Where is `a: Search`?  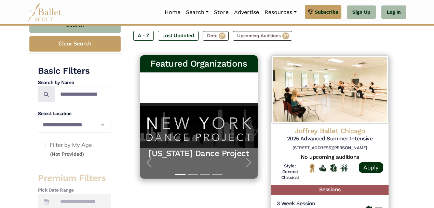 a: Search is located at coordinates (197, 12).